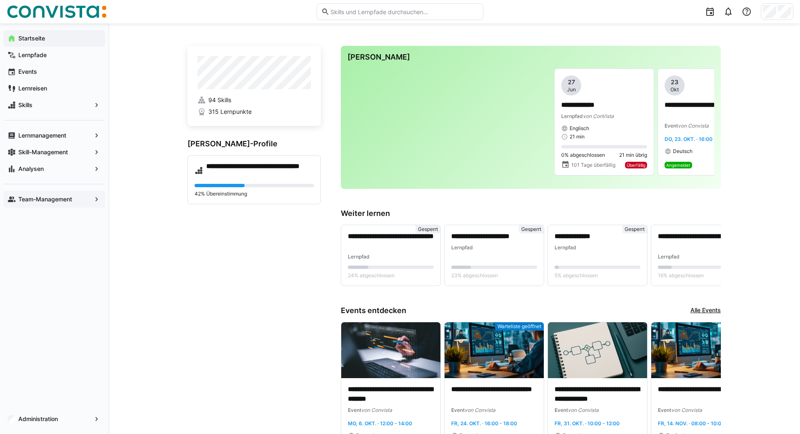  Describe the element at coordinates (698, 139) in the screenshot. I see `span: Do, 23. Okt. · 16:00 - 18:00` at that location.